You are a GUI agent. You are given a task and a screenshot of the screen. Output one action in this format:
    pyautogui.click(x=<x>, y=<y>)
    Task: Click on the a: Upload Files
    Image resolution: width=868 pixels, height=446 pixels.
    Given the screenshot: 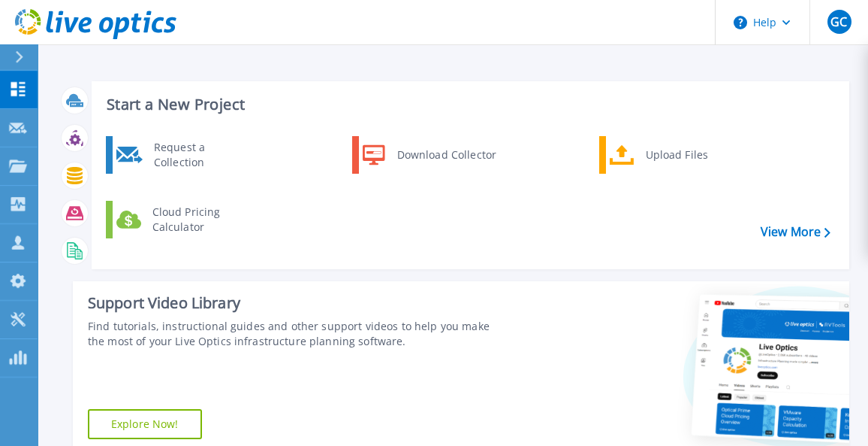 What is the action you would take?
    pyautogui.click(x=676, y=155)
    